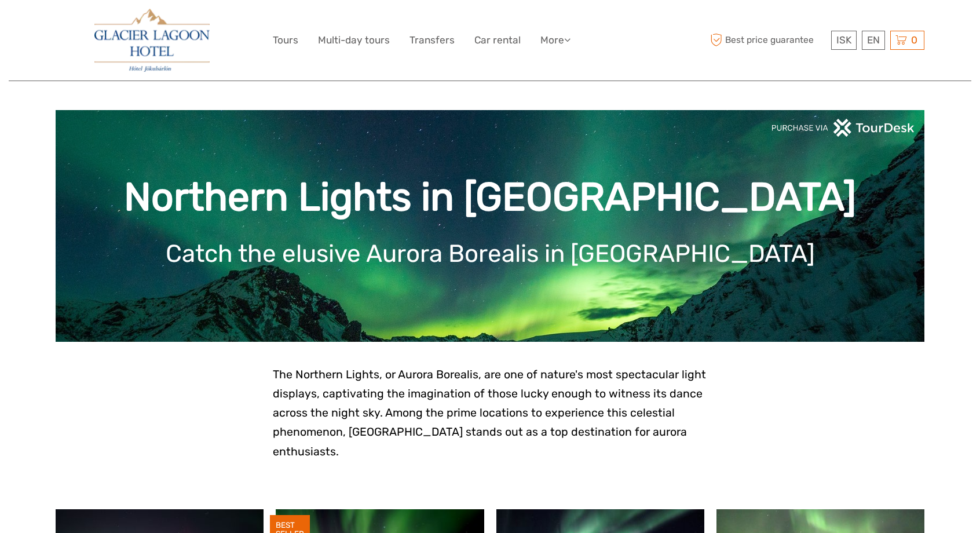  I want to click on span: Best price guarantee, so click(767, 40).